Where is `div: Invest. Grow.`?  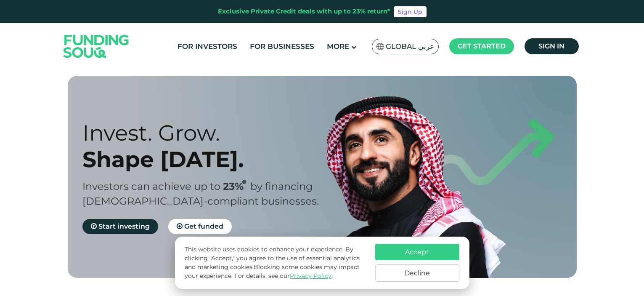
div: Invest. Grow. is located at coordinates (209, 133).